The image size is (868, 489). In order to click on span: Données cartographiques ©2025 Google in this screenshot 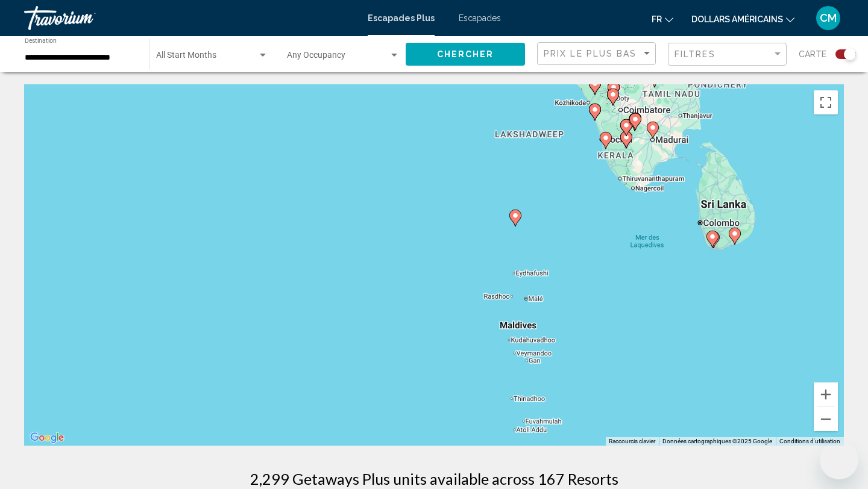, I will do `click(717, 441)`.